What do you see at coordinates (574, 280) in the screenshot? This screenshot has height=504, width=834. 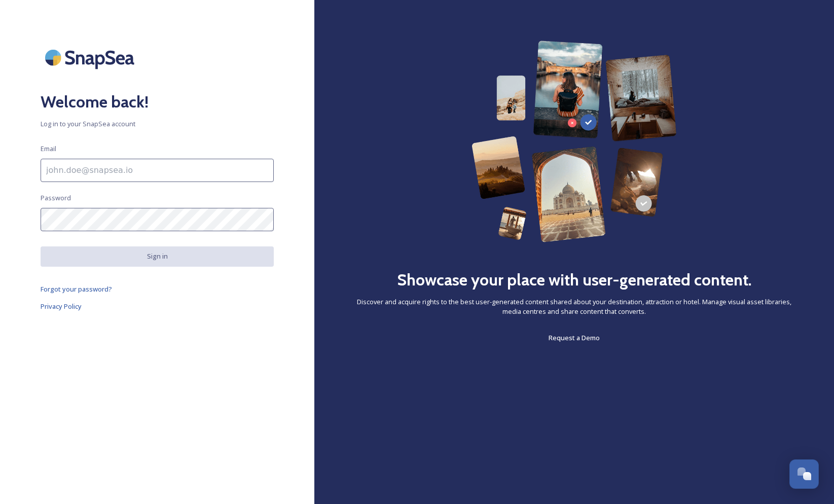 I see `h2: Showcase your place with user-generated content.` at bounding box center [574, 280].